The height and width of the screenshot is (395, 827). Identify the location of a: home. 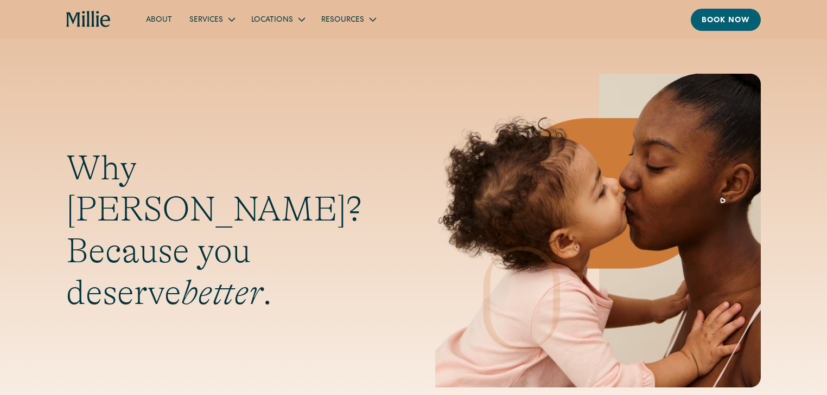
(88, 20).